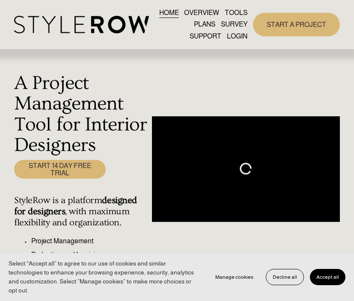  I want to click on a: PLANS, so click(205, 24).